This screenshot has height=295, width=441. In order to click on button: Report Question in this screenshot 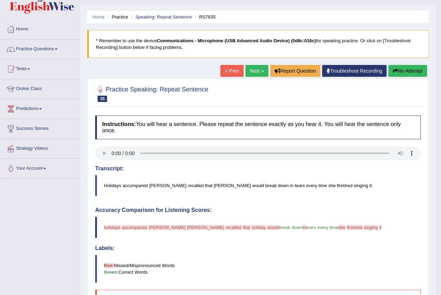, I will do `click(296, 71)`.